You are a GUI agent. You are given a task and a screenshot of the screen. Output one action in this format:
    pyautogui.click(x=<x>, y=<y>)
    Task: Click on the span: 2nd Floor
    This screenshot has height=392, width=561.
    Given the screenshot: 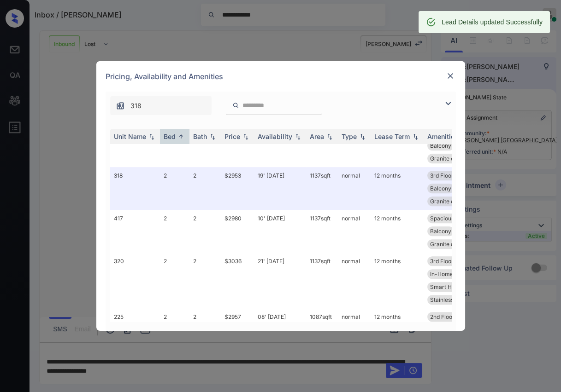 What is the action you would take?
    pyautogui.click(x=442, y=317)
    